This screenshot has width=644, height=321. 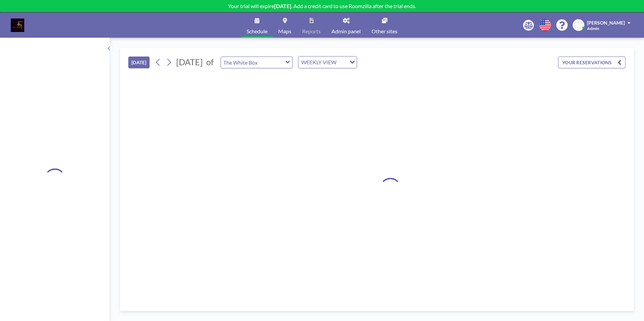 What do you see at coordinates (592, 62) in the screenshot?
I see `button: YOUR RESERVATIONS` at bounding box center [592, 62].